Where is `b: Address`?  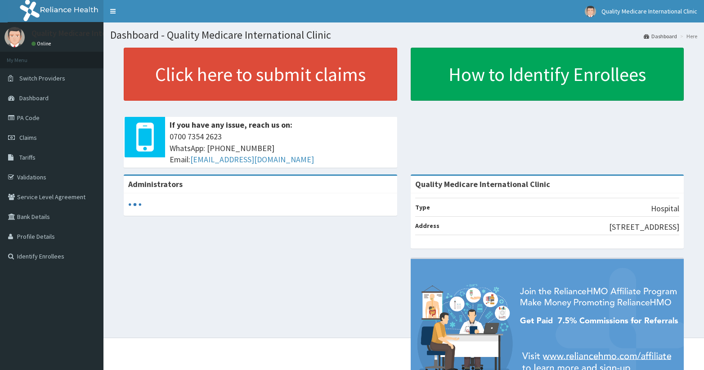
b: Address is located at coordinates (427, 226).